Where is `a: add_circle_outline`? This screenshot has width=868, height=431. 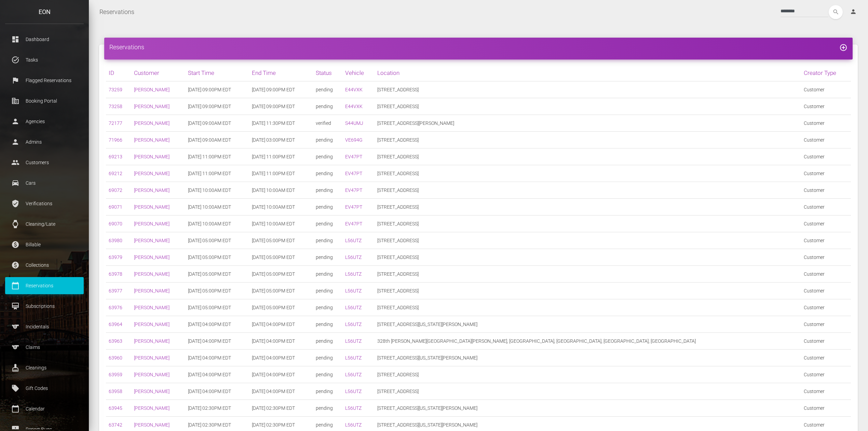
a: add_circle_outline is located at coordinates (844, 47).